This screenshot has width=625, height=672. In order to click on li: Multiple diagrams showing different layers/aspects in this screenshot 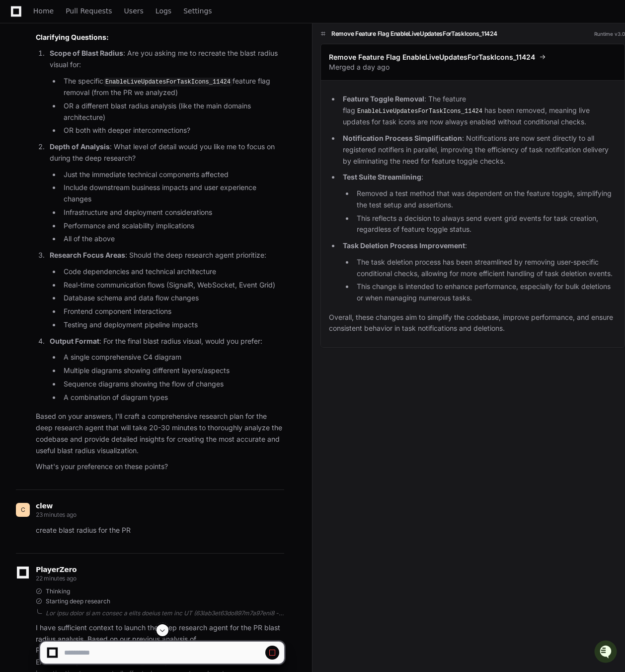, I will do `click(173, 370)`.